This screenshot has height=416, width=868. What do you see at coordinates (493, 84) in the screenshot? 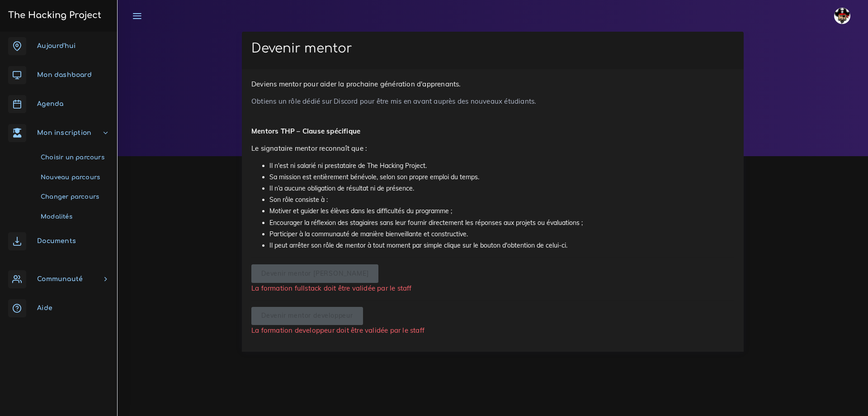
I see `p: Deviens mentor pour aider la prochaine génération d'apprenants.` at bounding box center [493, 84].